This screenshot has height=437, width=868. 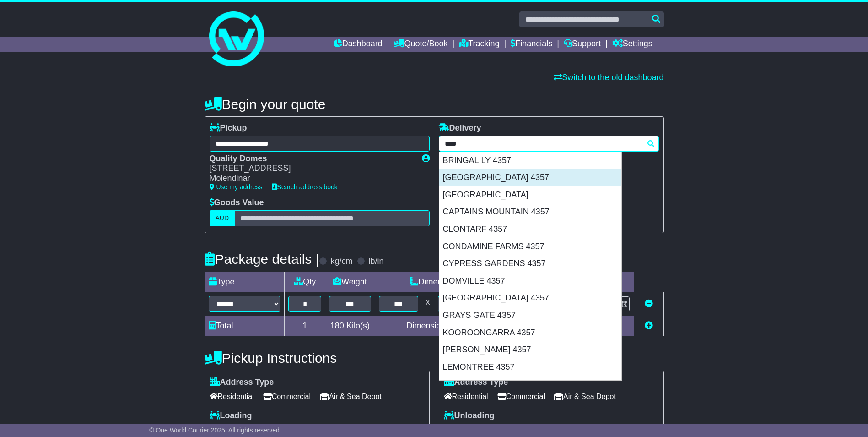 What do you see at coordinates (237, 203) in the screenshot?
I see `label: Goods Value` at bounding box center [237, 203].